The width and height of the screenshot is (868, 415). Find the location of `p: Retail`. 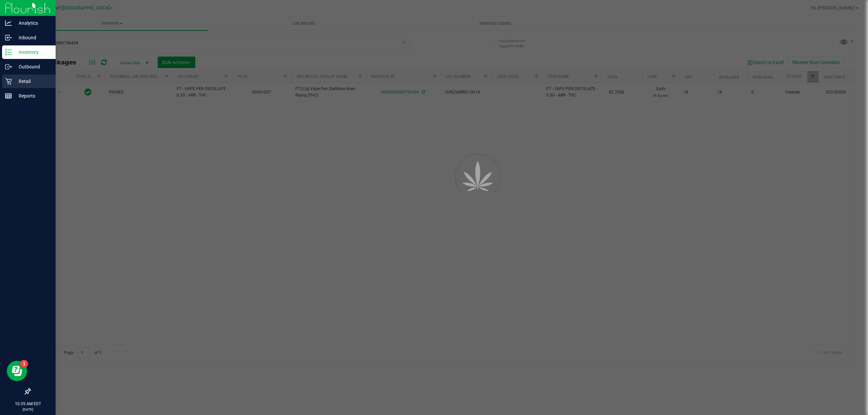

p: Retail is located at coordinates (32, 81).